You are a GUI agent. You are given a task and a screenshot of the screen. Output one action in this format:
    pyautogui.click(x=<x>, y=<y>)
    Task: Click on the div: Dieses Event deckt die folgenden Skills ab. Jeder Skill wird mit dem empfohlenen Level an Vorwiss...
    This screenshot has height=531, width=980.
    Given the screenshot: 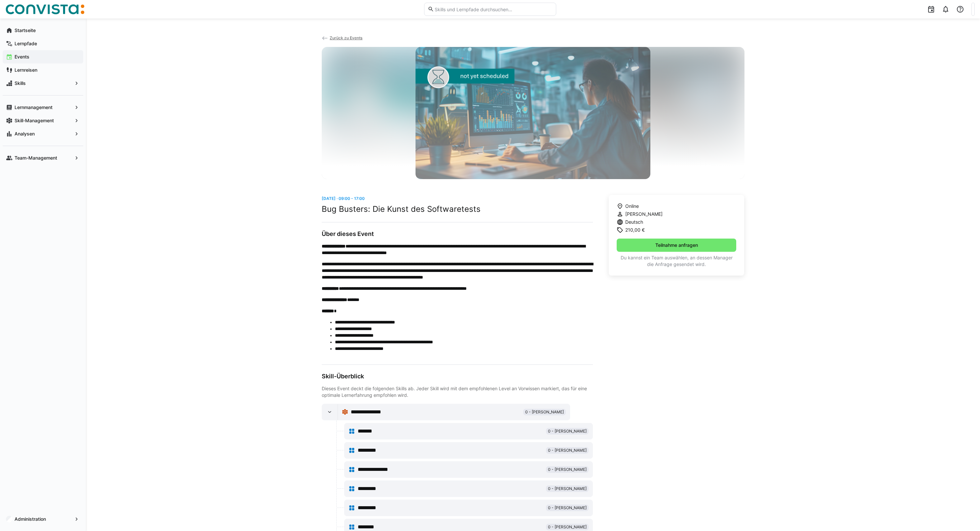 What is the action you would take?
    pyautogui.click(x=457, y=392)
    